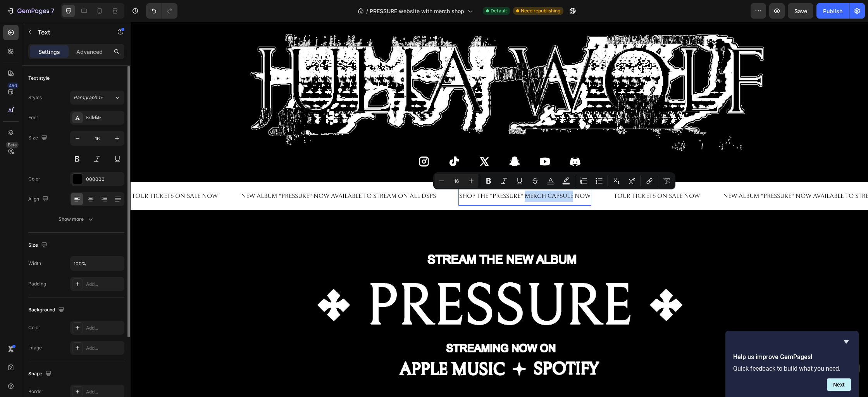 The width and height of the screenshot is (868, 397). What do you see at coordinates (104, 179) in the screenshot?
I see `div: 000000` at bounding box center [104, 179].